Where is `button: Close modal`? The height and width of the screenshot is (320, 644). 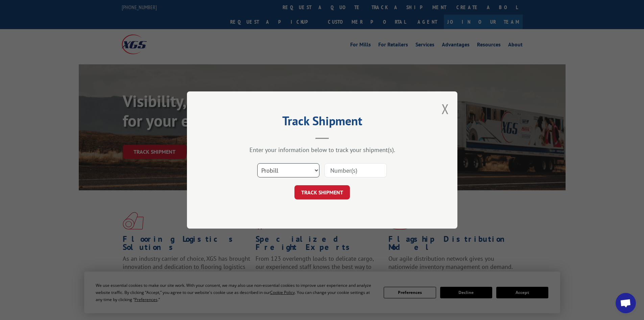
button: Close modal is located at coordinates (445, 108).